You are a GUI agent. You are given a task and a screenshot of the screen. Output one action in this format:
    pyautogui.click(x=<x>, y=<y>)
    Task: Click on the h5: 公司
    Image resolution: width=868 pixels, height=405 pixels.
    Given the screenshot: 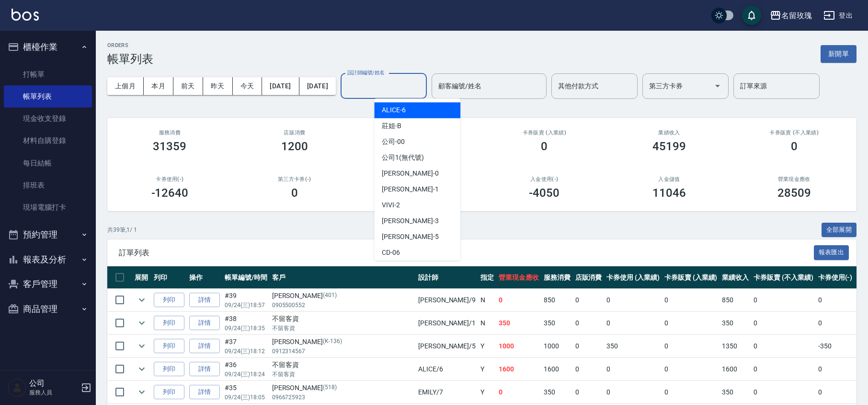 What is the action you would take?
    pyautogui.click(x=54, y=383)
    